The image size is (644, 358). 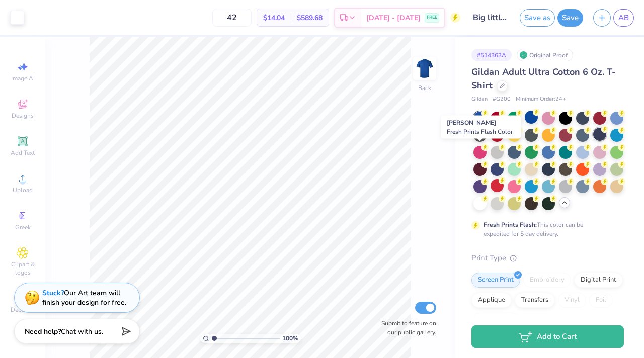 What do you see at coordinates (545, 55) in the screenshot?
I see `div: Original Proof` at bounding box center [545, 55].